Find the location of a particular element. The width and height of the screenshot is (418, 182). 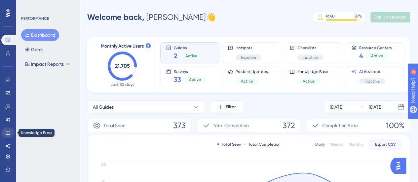

div: BETA is located at coordinates (68, 64).